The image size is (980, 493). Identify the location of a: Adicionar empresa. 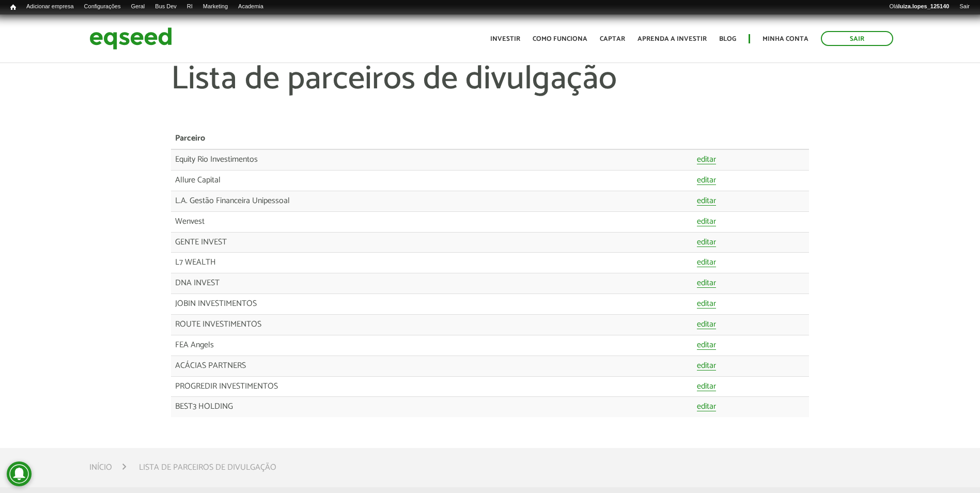
(50, 7).